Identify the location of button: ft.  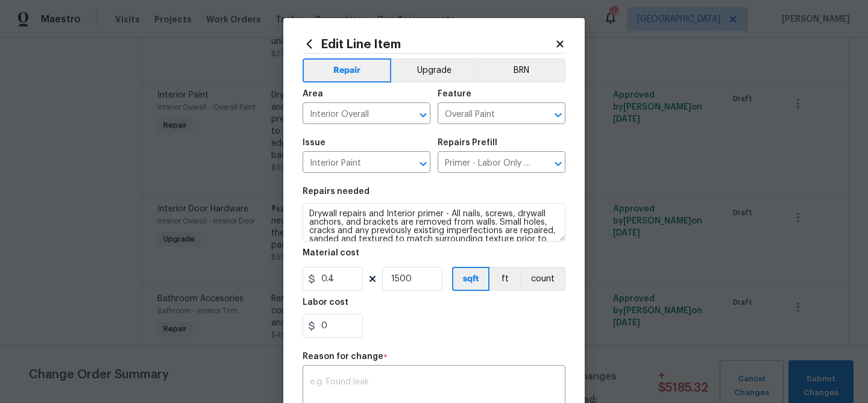
(504, 279).